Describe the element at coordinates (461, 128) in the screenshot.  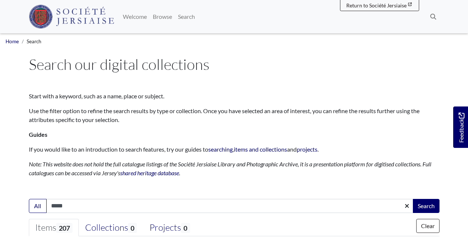
I see `span: Feedback` at that location.